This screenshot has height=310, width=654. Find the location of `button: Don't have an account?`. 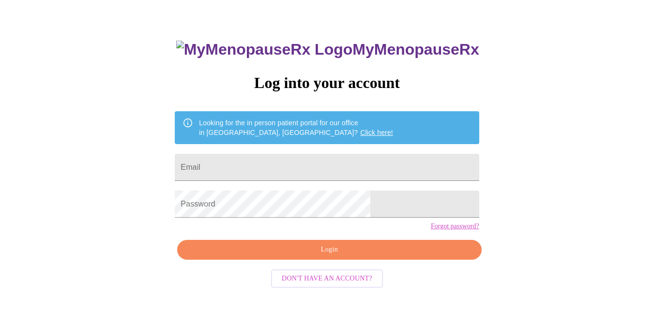

button: Don't have an account? is located at coordinates (327, 279).